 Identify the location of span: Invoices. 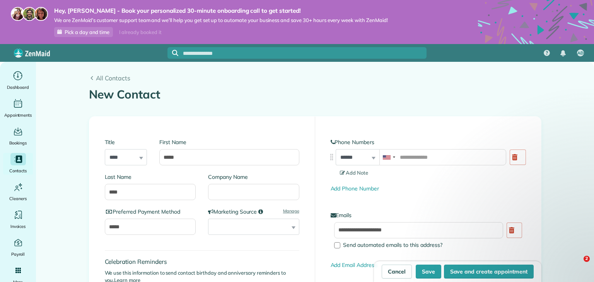
(18, 226).